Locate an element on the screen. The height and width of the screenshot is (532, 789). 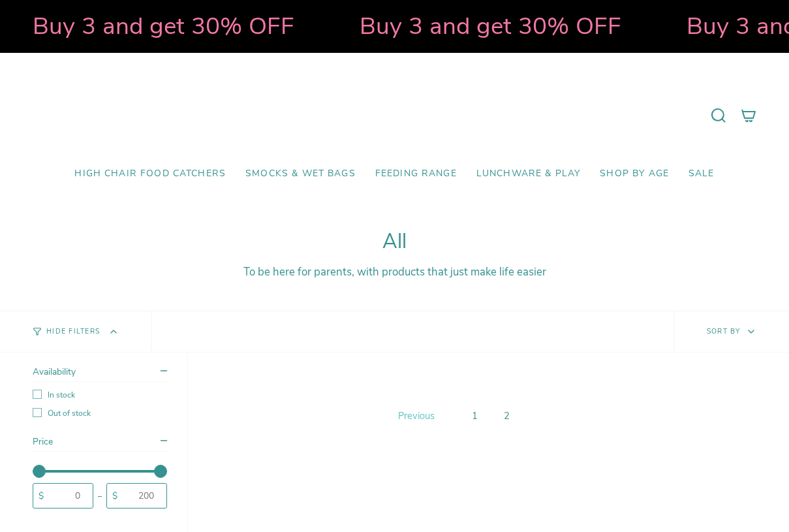
button: Sort by is located at coordinates (731, 331).